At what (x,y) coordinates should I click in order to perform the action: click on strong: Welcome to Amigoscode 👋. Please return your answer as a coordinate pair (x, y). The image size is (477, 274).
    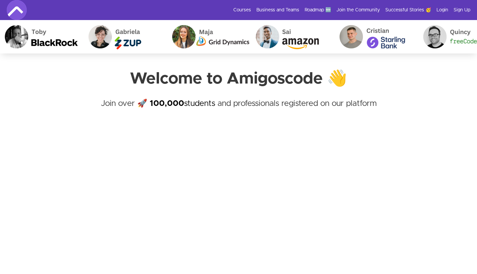
    Looking at the image, I should click on (238, 79).